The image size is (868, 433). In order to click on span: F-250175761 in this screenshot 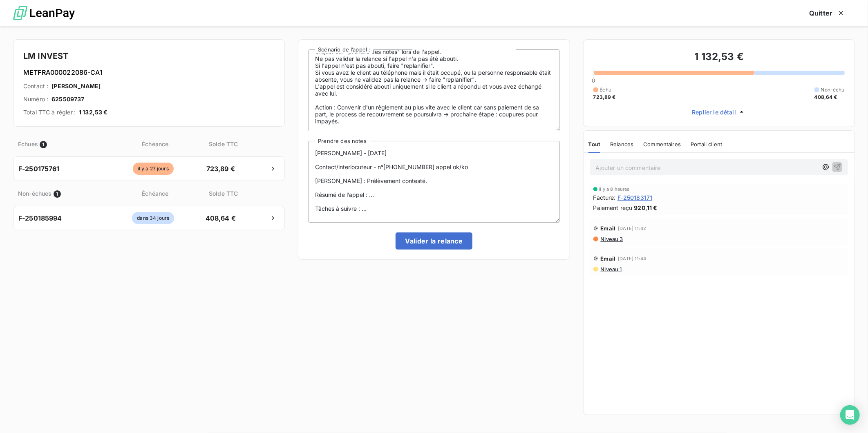, I will do `click(39, 169)`.